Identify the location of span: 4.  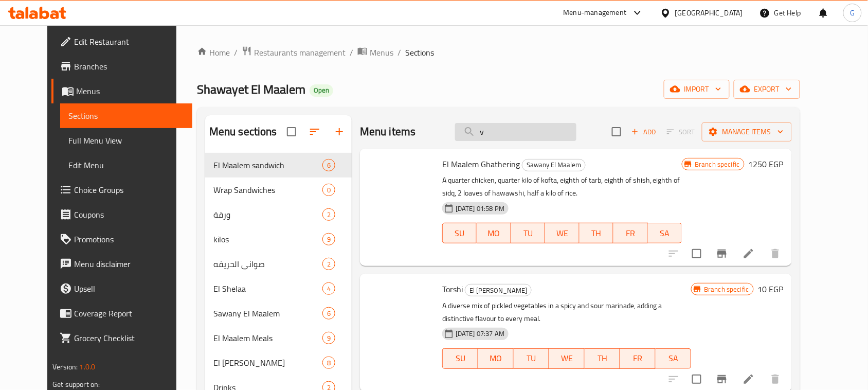
(329, 289).